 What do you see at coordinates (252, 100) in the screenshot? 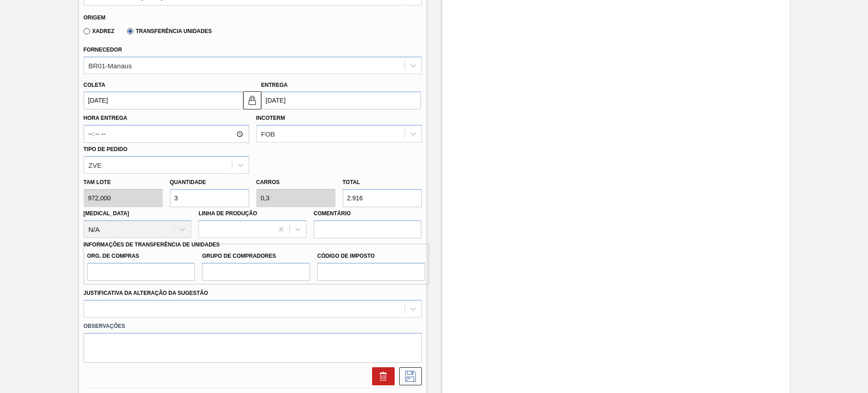
I see `button: unlocked` at bounding box center [252, 100].